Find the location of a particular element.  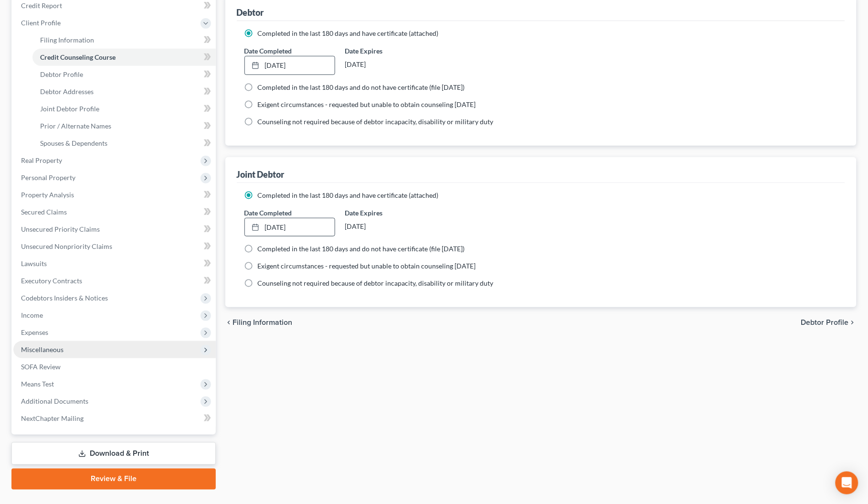

span: Lawsuits is located at coordinates (34, 263).